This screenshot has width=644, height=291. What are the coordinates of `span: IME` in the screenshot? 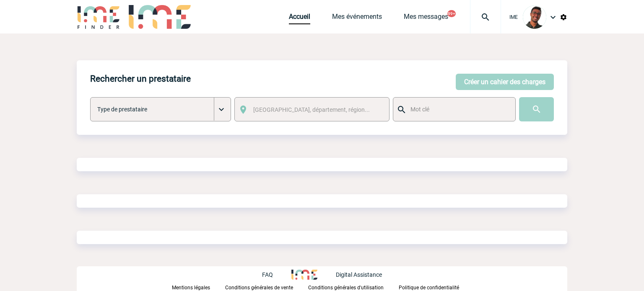 It's located at (513, 17).